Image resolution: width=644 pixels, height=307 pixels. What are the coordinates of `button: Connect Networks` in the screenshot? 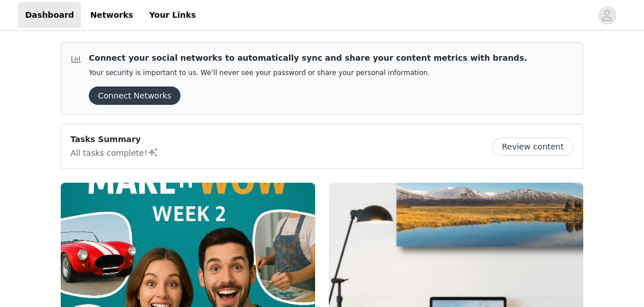 It's located at (135, 96).